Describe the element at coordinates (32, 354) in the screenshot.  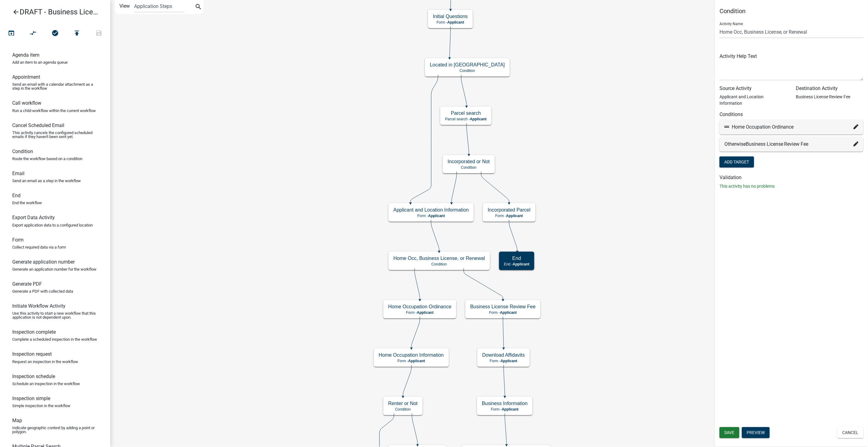
I see `h6: Inspection request` at that location.